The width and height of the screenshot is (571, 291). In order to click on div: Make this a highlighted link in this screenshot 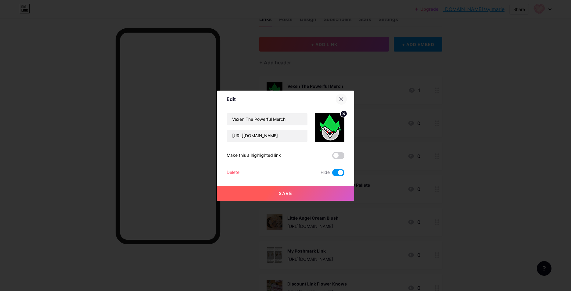, I will do `click(254, 156)`.